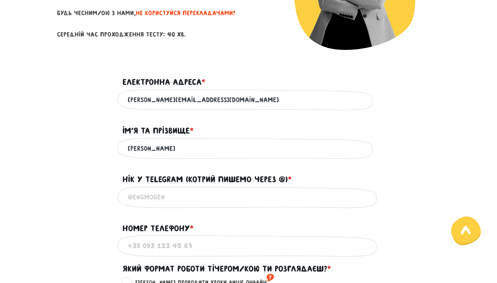 The height and width of the screenshot is (283, 497). I want to click on label: Нік у Telegram (котрий пишемо через @), so click(207, 179).